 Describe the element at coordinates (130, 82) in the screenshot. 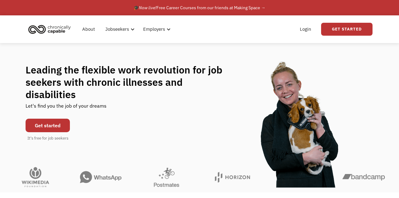

I see `h1: Leading the flexible work revolution for job seekers with chronic illnesses and disabilities` at that location.